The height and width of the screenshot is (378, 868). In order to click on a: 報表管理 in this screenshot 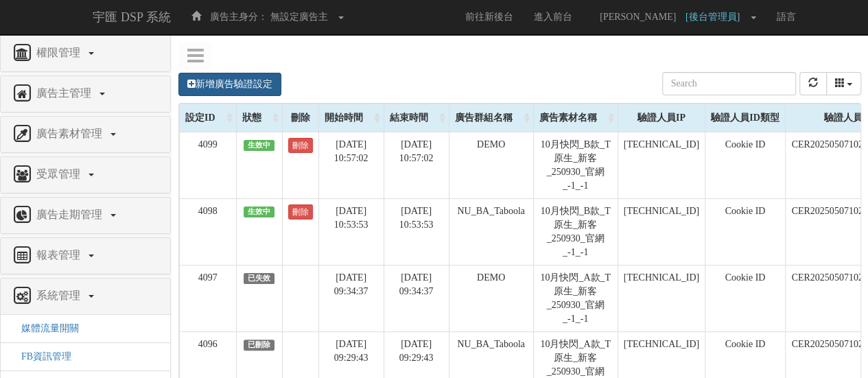, I will do `click(85, 256)`.